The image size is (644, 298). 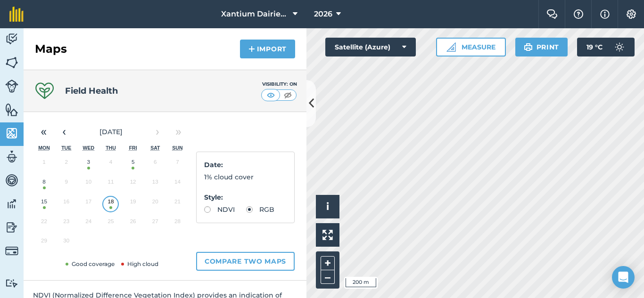 I want to click on button: 29 September 2025, so click(x=44, y=243).